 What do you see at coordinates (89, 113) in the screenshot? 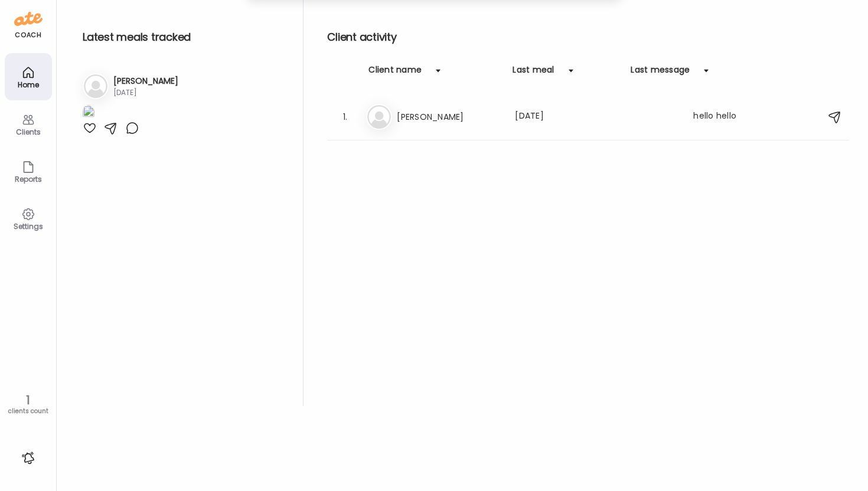
I see `img: images%2FcgqwriH21EhwIww76XKdw6IRB8r1%2F5NkQySa5ngO6vRFW6Lck%2FLJLgA6Pn23C4Ps8RTU4p_1080` at bounding box center [89, 113].